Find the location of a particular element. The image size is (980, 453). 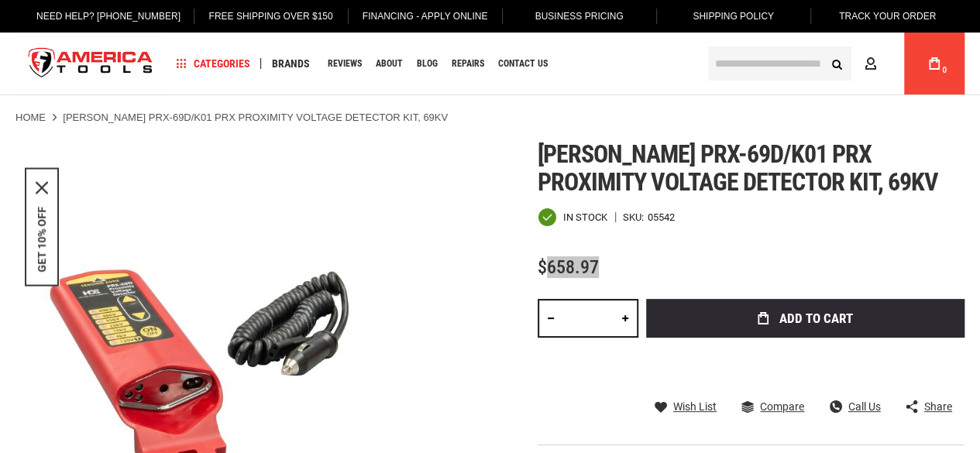

span: Wish List is located at coordinates (695, 406).